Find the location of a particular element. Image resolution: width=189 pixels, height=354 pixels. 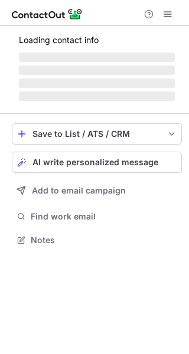

span: Find work email is located at coordinates (104, 216).